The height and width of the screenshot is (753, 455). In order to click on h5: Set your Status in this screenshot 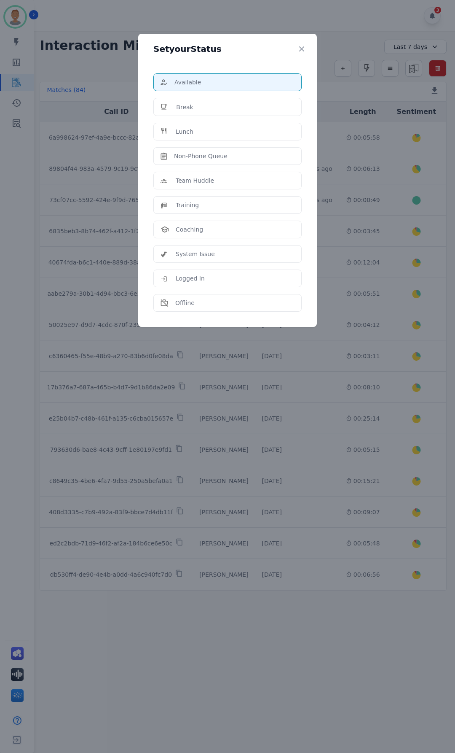, I will do `click(188, 49)`.